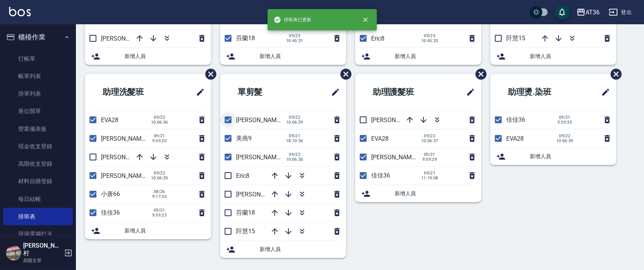 This screenshot has height=270, width=644. I want to click on a: 掛單列表, so click(38, 94).